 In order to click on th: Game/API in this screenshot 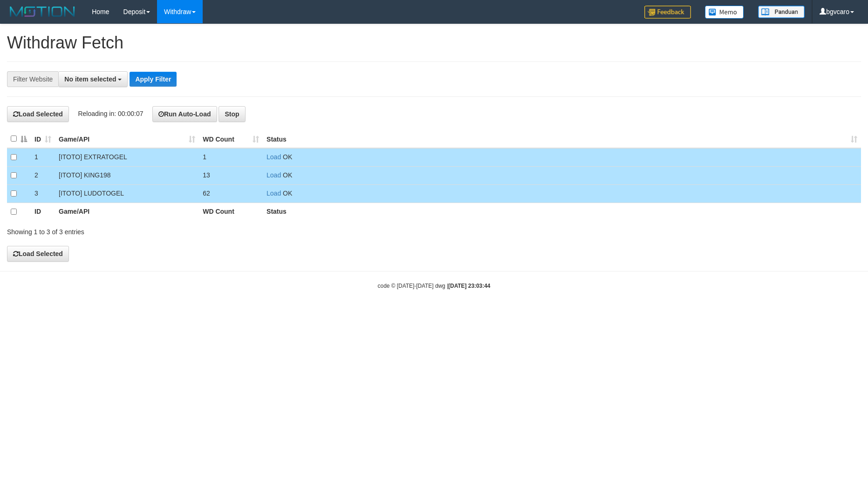, I will do `click(126, 212)`.